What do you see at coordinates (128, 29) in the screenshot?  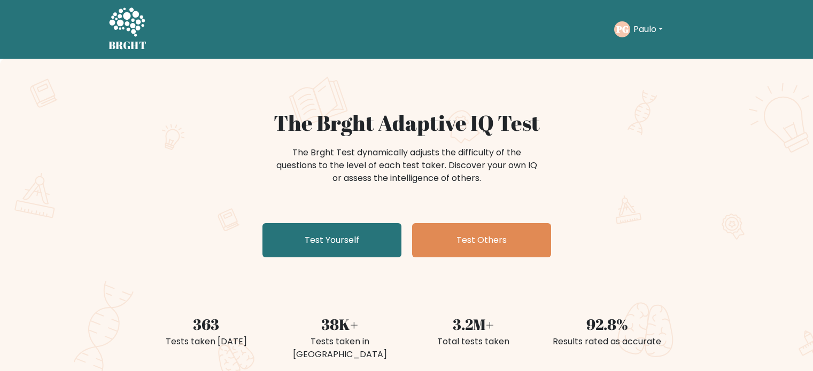 I see `a: BRGHT` at bounding box center [128, 29].